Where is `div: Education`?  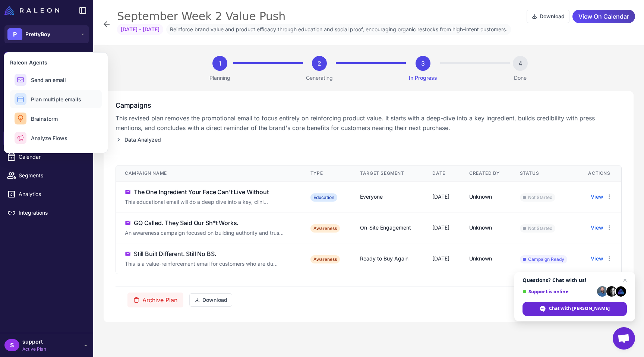
div: Education is located at coordinates (324, 198).